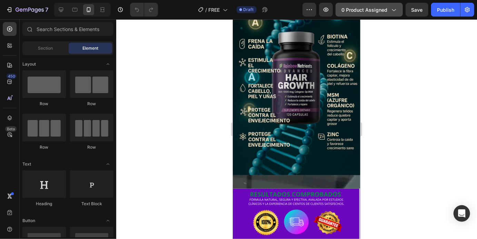 The image size is (477, 239). What do you see at coordinates (27, 164) in the screenshot?
I see `span: Text` at bounding box center [27, 164].